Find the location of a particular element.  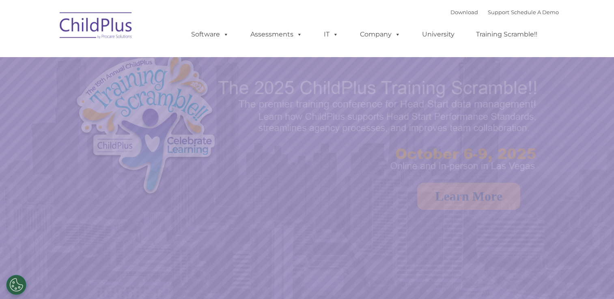

a: Learn More is located at coordinates (469, 196).